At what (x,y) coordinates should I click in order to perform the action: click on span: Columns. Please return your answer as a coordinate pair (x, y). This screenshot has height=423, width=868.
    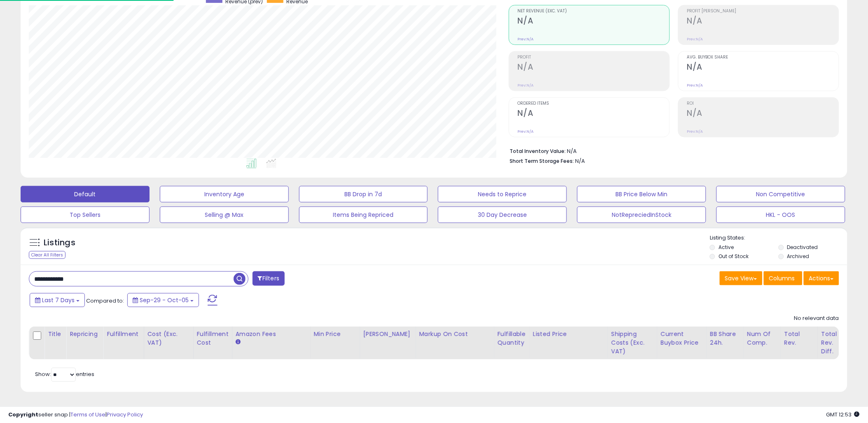
    Looking at the image, I should click on (782, 278).